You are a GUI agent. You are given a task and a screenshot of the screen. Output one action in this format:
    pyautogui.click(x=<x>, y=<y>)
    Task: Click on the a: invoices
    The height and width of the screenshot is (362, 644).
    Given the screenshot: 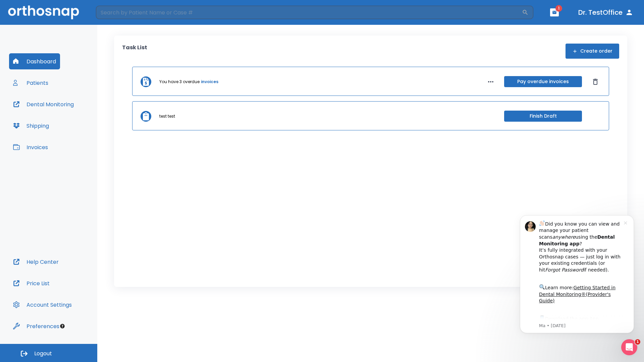 What is the action you would take?
    pyautogui.click(x=210, y=82)
    